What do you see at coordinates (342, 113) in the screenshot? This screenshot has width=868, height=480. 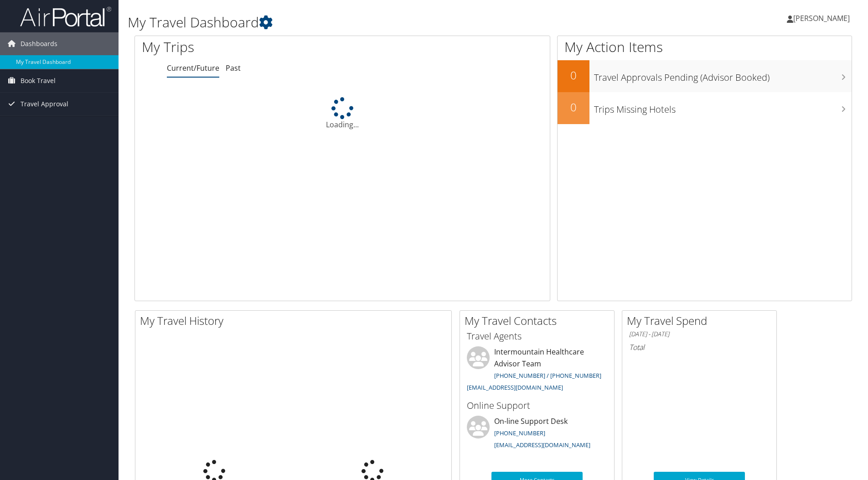 I see `div: Loading...` at bounding box center [342, 113].